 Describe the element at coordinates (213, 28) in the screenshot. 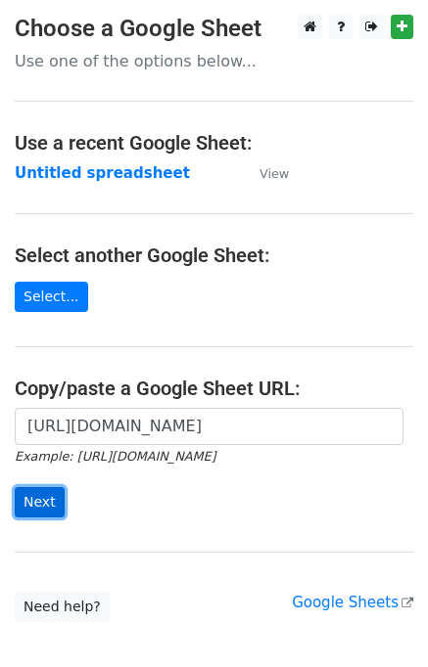

I see `h3: Choose a Google Sheet` at that location.